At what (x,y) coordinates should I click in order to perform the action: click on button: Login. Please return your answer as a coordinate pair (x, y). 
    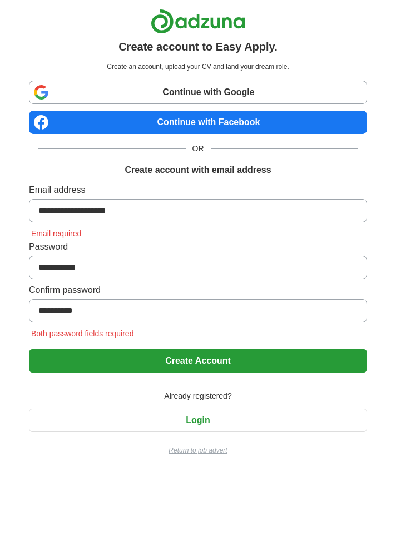
    Looking at the image, I should click on (198, 421).